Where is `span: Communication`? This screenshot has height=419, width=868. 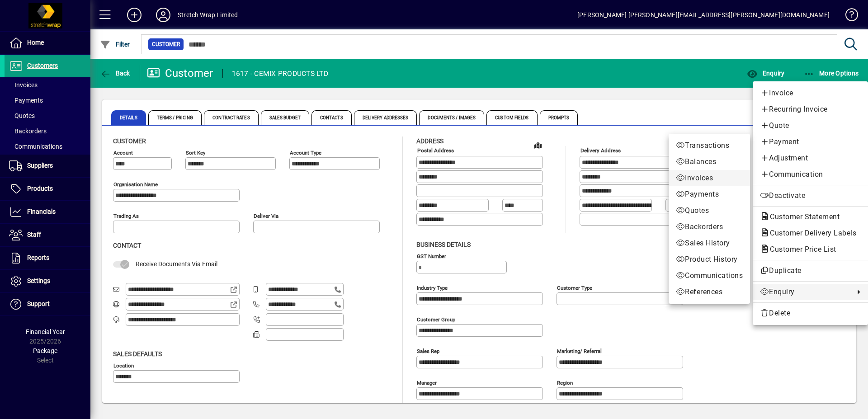
span: Communication is located at coordinates (810, 175).